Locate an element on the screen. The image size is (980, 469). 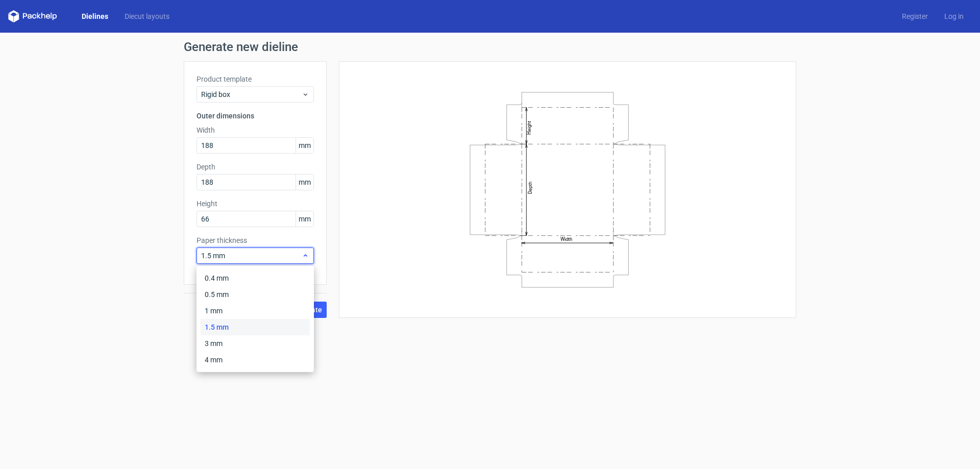
label: Width is located at coordinates (255, 130).